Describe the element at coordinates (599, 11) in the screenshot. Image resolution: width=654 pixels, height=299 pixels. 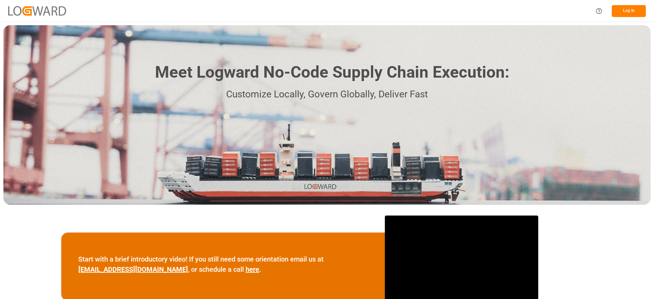
I see `button: Help Center` at that location.